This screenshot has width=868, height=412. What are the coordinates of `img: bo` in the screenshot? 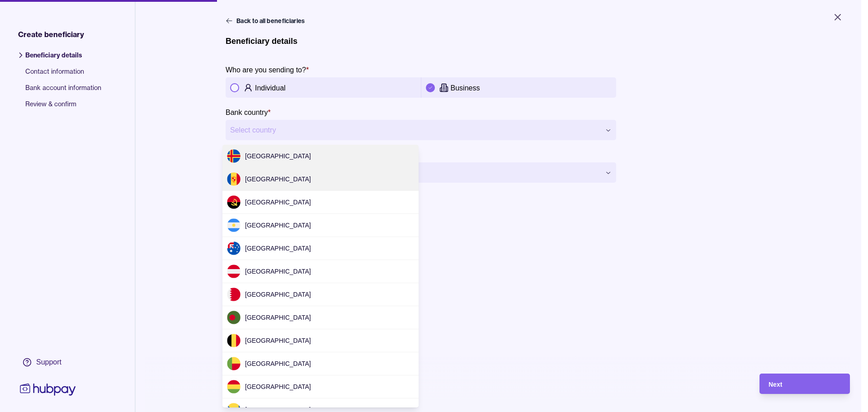 It's located at (234, 387).